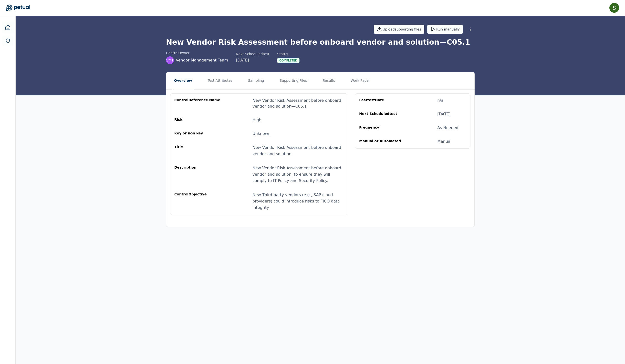 The height and width of the screenshot is (364, 625). What do you see at coordinates (220, 81) in the screenshot?
I see `button: Test Attributes` at bounding box center [220, 81].